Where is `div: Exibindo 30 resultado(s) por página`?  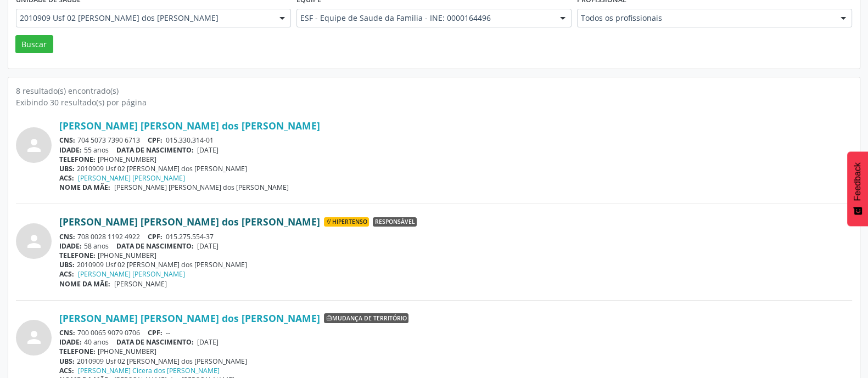 div: Exibindo 30 resultado(s) por página is located at coordinates (434, 102).